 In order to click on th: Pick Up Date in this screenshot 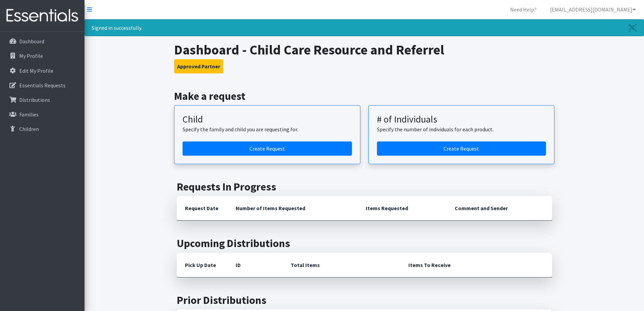, I will do `click(202, 265)`.